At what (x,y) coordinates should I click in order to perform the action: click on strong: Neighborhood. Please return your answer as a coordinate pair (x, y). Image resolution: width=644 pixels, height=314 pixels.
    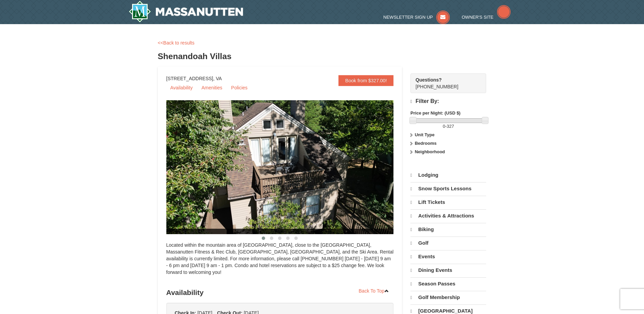
    Looking at the image, I should click on (430, 152).